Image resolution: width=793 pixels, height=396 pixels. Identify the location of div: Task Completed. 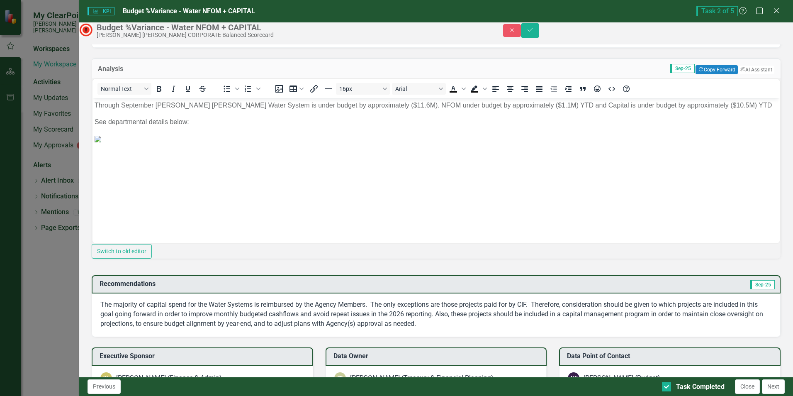
(700, 387).